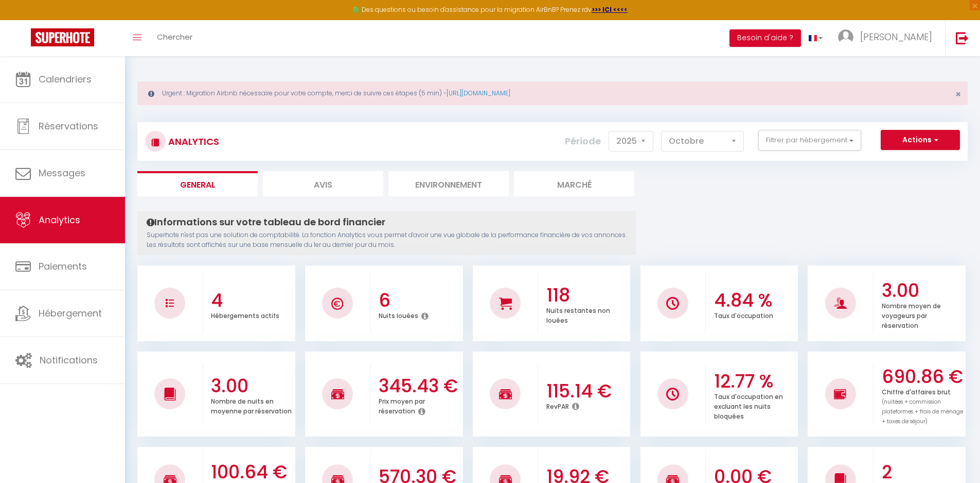  Describe the element at coordinates (575, 183) in the screenshot. I see `li: Marché` at that location.